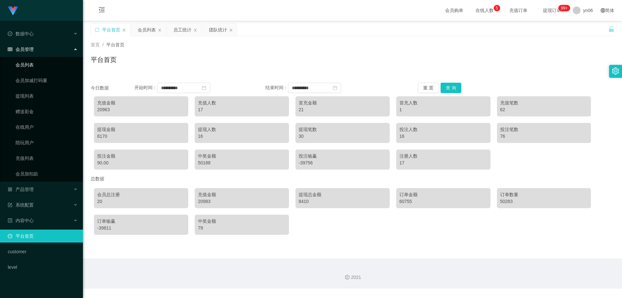 The width and height of the screenshot is (622, 298). I want to click on div: 21, so click(343, 110).